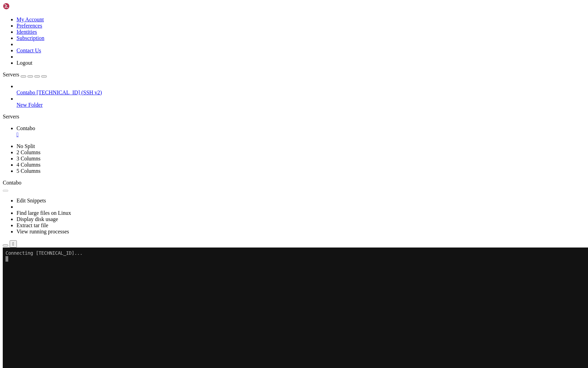 This screenshot has width=588, height=368. Describe the element at coordinates (43, 231) in the screenshot. I see `a: View running processes` at that location.